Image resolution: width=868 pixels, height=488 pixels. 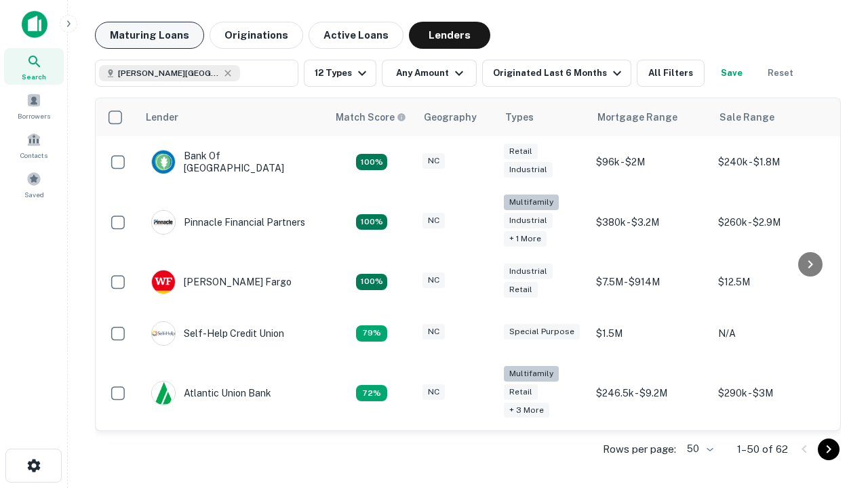 I want to click on a: Borrowers, so click(x=34, y=106).